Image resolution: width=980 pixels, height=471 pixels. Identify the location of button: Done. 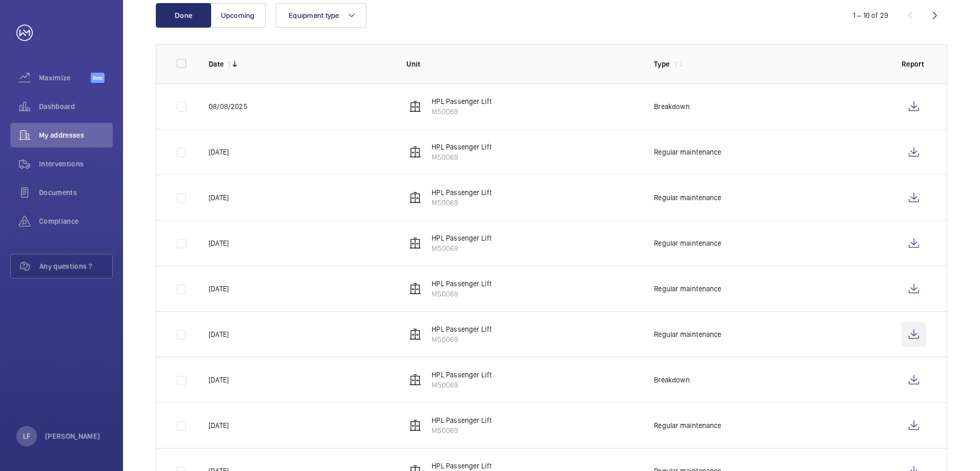
(183, 15).